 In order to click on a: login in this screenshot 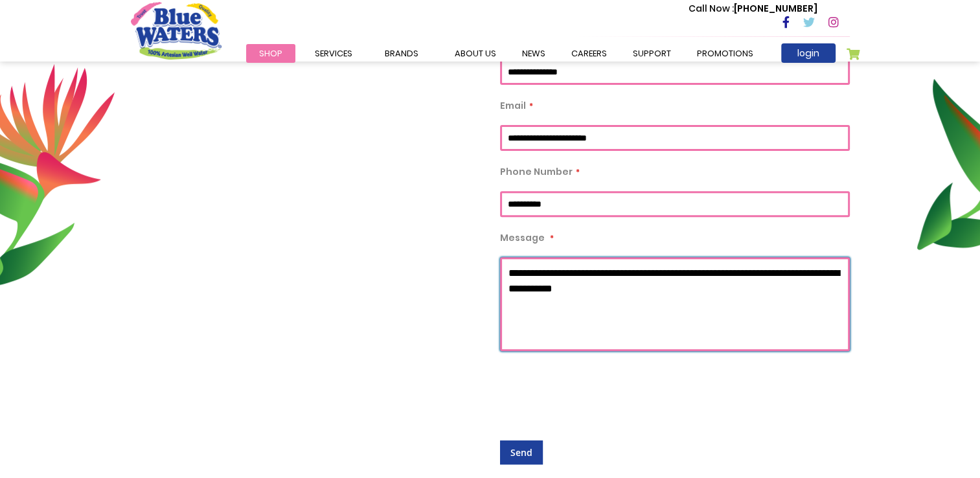, I will do `click(808, 53)`.